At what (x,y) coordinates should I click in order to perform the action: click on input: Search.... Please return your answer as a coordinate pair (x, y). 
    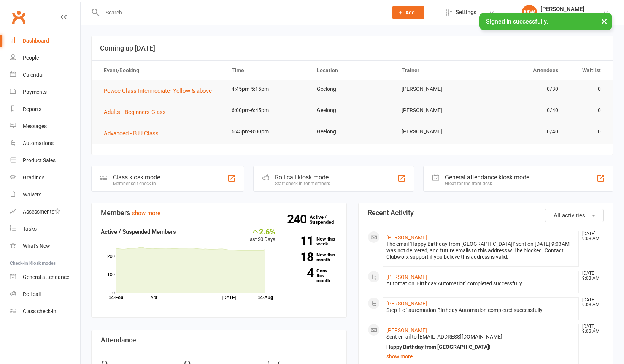
    Looking at the image, I should click on (241, 12).